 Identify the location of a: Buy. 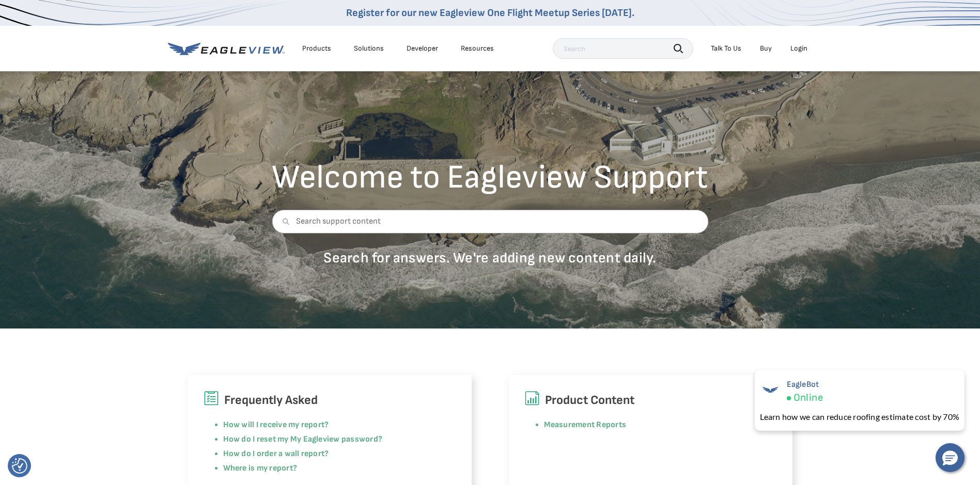
(766, 48).